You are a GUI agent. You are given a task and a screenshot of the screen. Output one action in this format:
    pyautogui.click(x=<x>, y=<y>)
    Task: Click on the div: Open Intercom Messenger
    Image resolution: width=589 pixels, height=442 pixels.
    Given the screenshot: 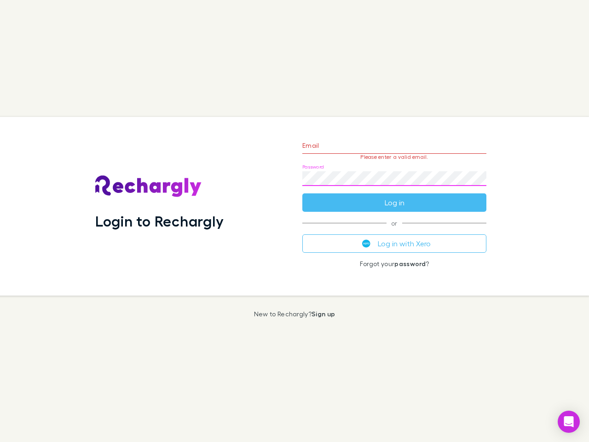 What is the action you would take?
    pyautogui.click(x=569, y=421)
    